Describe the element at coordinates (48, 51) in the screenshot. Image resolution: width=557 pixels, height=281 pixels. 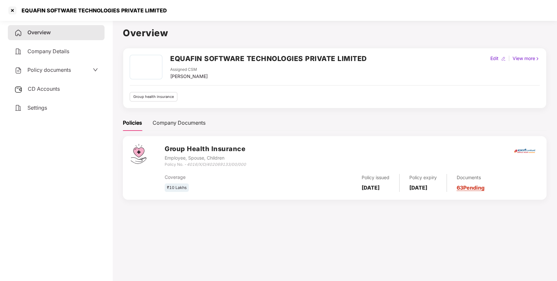
I see `span: Company Details` at that location.